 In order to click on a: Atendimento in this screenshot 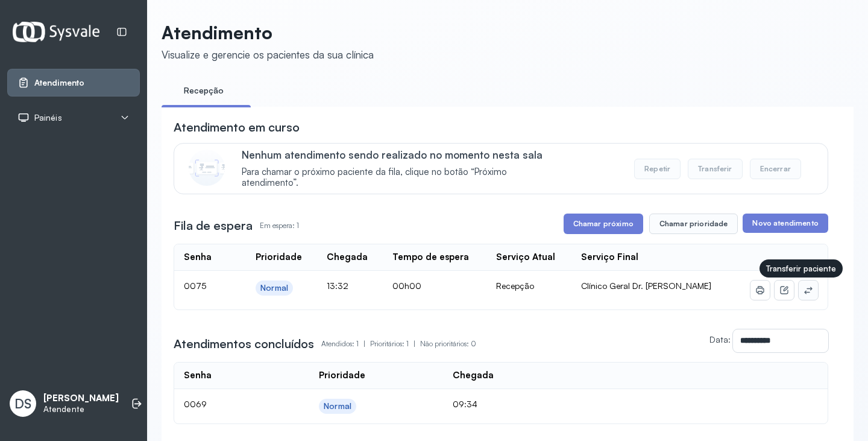, I will do `click(74, 83)`.